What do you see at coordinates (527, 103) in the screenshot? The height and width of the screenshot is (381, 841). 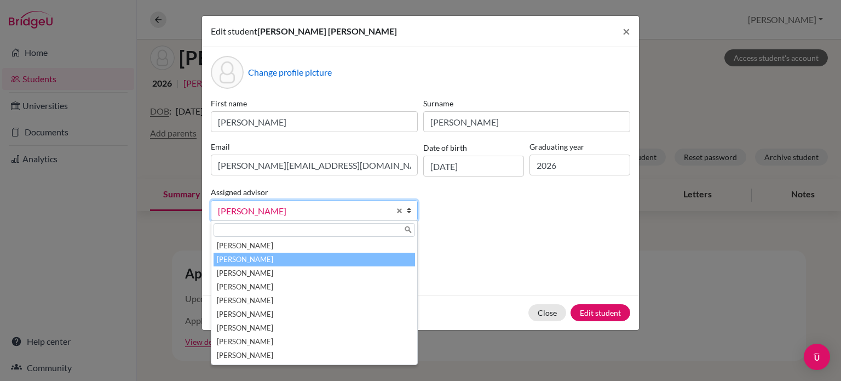 I see `label: Surname` at bounding box center [527, 103].